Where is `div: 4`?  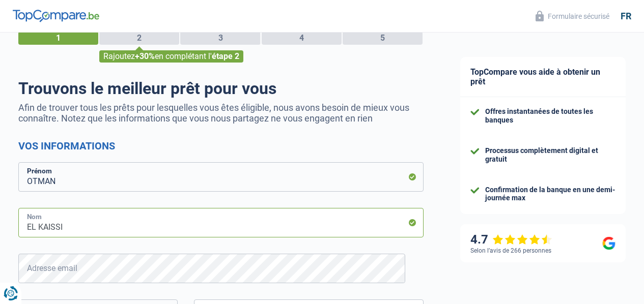 div: 4 is located at coordinates (301, 38).